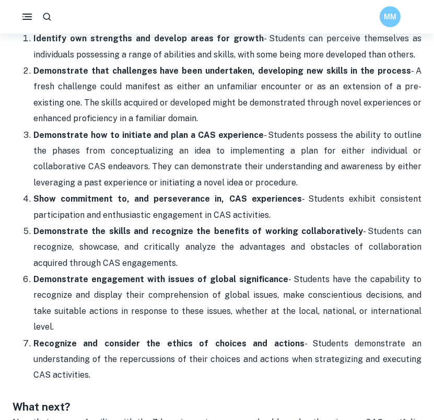 This screenshot has width=434, height=420. Describe the element at coordinates (227, 207) in the screenshot. I see `p: - Students exhibit consistent participation and enthusiastic engagement in CAS activities.` at that location.